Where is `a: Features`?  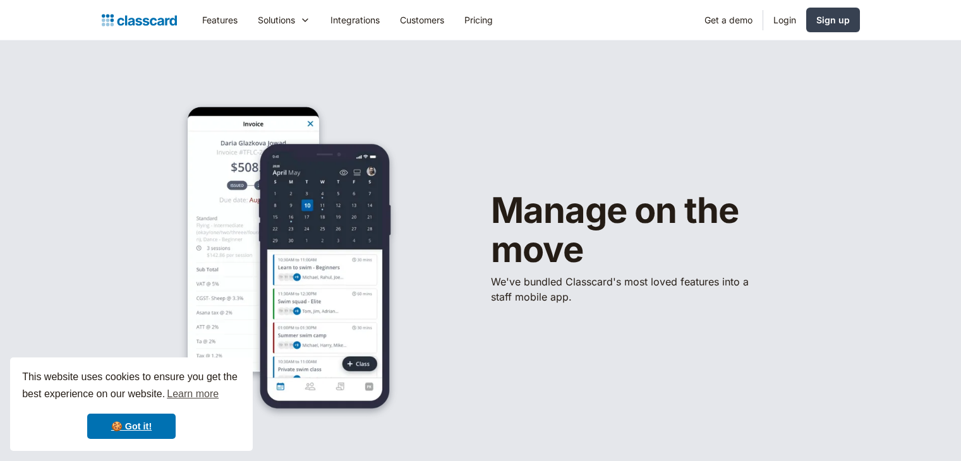 a: Features is located at coordinates (220, 20).